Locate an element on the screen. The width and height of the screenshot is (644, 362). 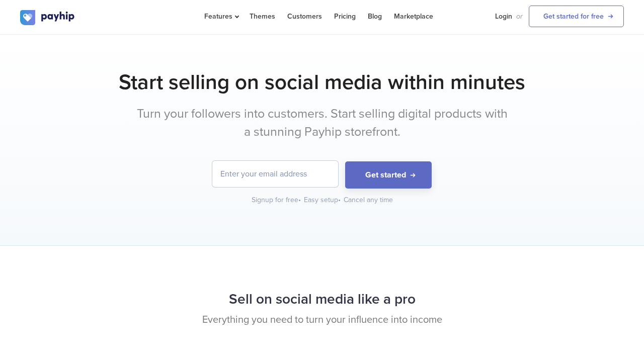
h1: Start selling on social media within minutes is located at coordinates (322, 82).